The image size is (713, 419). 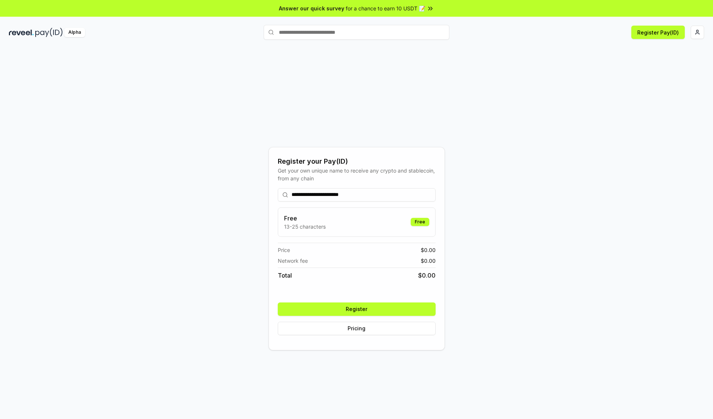 What do you see at coordinates (284, 250) in the screenshot?
I see `span: Price` at bounding box center [284, 250].